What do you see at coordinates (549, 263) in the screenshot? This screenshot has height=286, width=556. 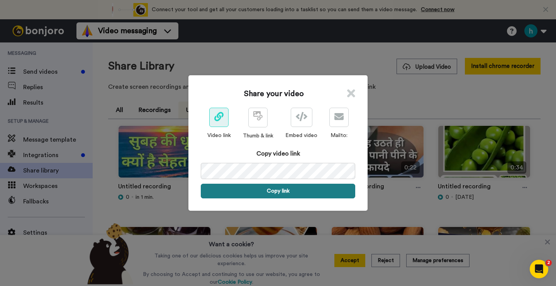 I see `span: 2` at bounding box center [549, 263].